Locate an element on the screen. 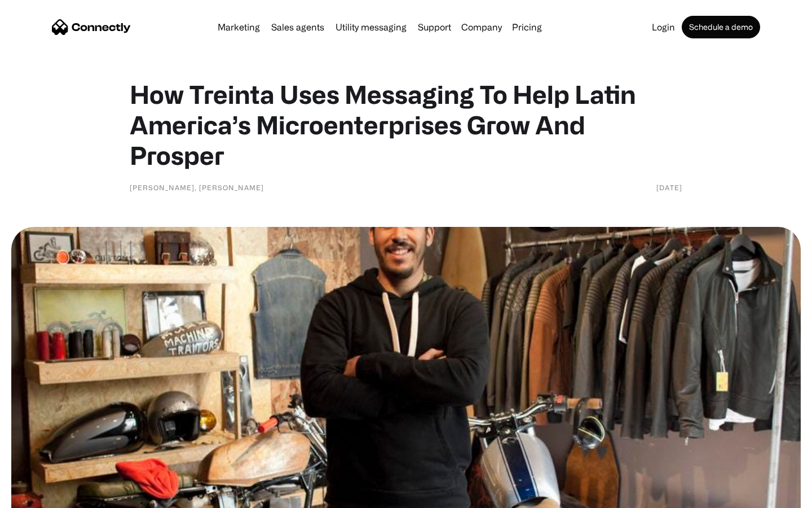 This screenshot has width=812, height=508. h1: How Treinta Uses Messaging To Help Latin America’s Microenterprises Grow And Prosper is located at coordinates (406, 125).